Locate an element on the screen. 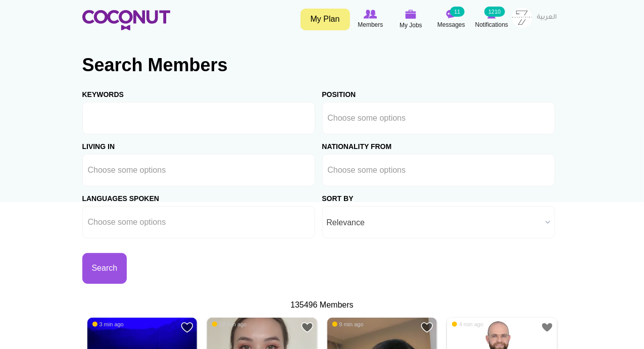  label: Living in is located at coordinates (99, 143).